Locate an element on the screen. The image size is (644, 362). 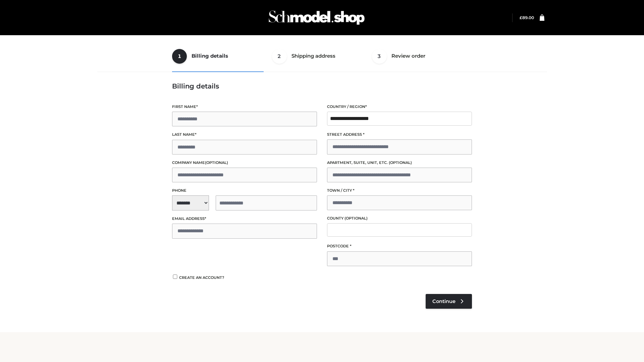
a: Schmodel Admin 964 is located at coordinates (316, 18).